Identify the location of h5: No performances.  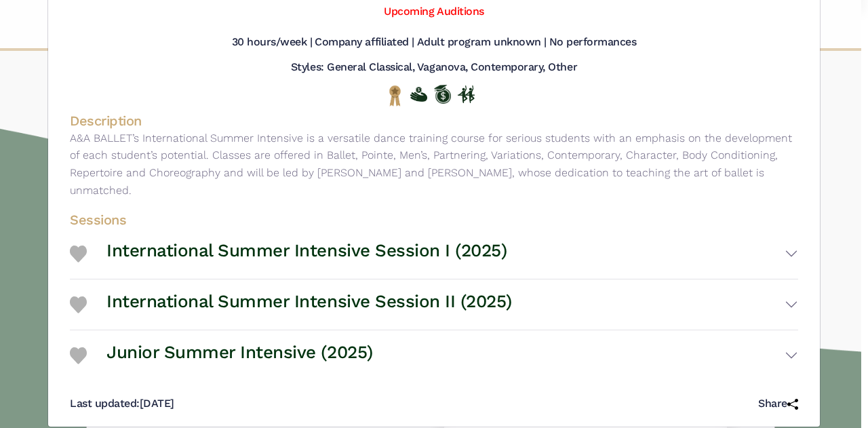
(593, 42).